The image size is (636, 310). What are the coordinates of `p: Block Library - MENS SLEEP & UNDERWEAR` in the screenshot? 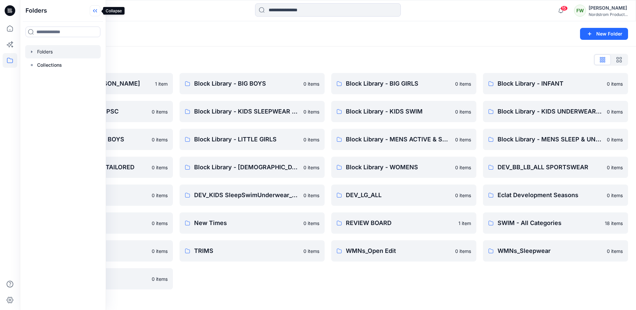 It's located at (551, 139).